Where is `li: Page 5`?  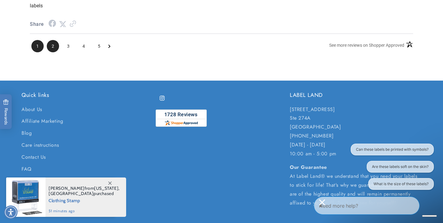
li: Page 5 is located at coordinates (99, 46).